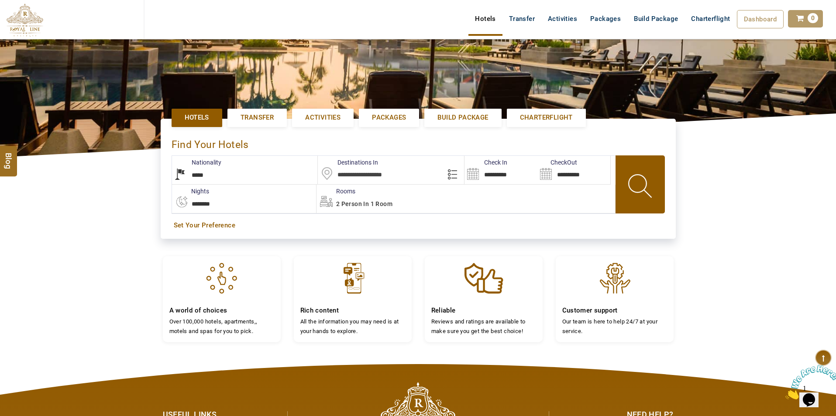  I want to click on img: Chat attention grabber, so click(31, 21).